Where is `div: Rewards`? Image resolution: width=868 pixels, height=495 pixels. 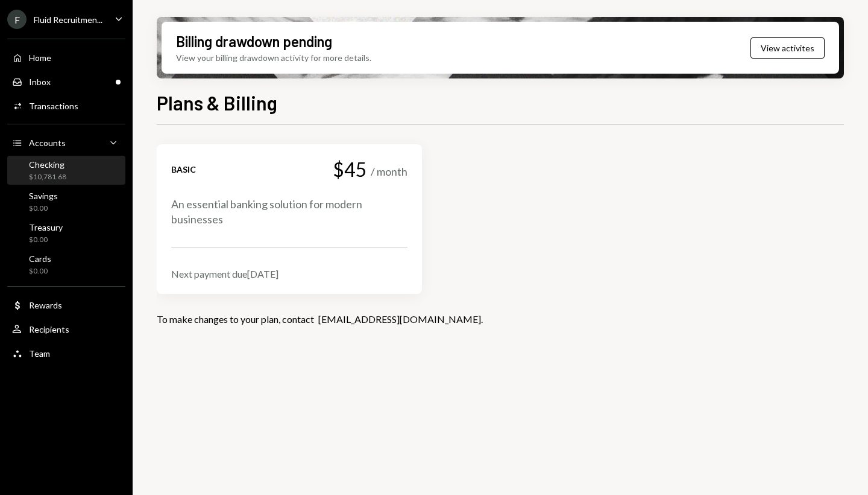 div: Rewards is located at coordinates (45, 304).